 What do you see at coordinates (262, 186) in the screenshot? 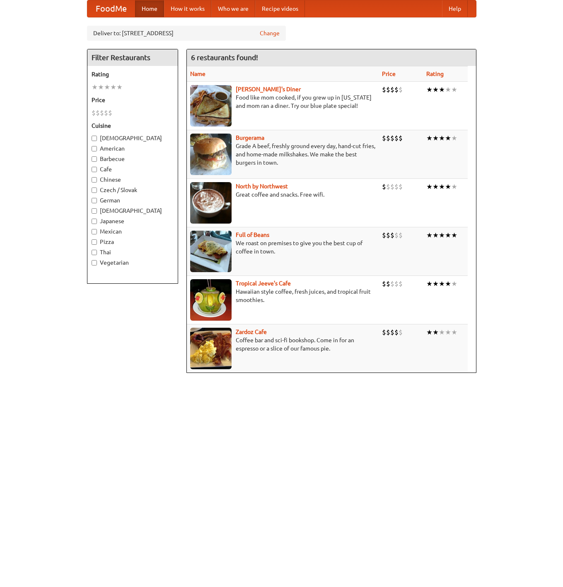
I see `b: North by Northwest` at bounding box center [262, 186].